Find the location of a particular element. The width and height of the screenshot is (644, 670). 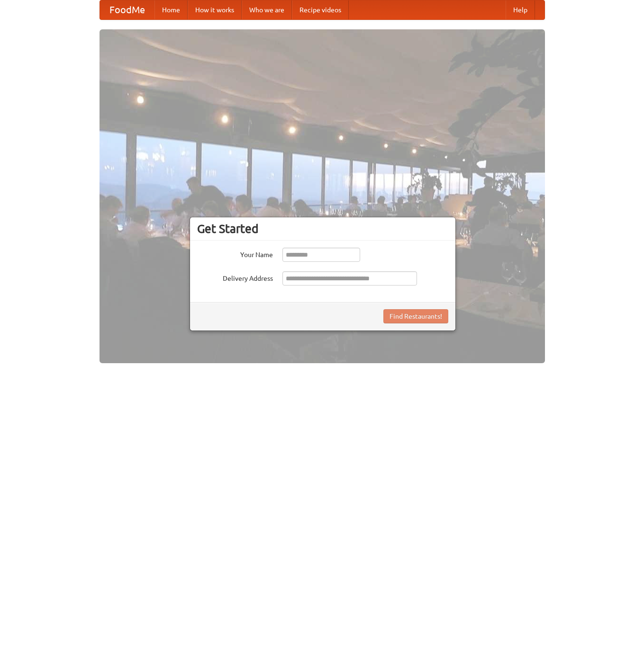

label: Delivery Address is located at coordinates (235, 277).